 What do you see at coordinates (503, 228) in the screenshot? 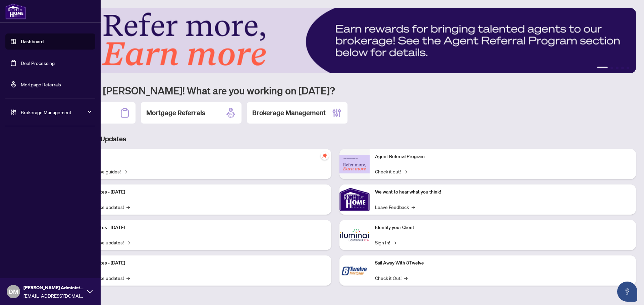
I see `p: Identify your Client` at bounding box center [503, 228].